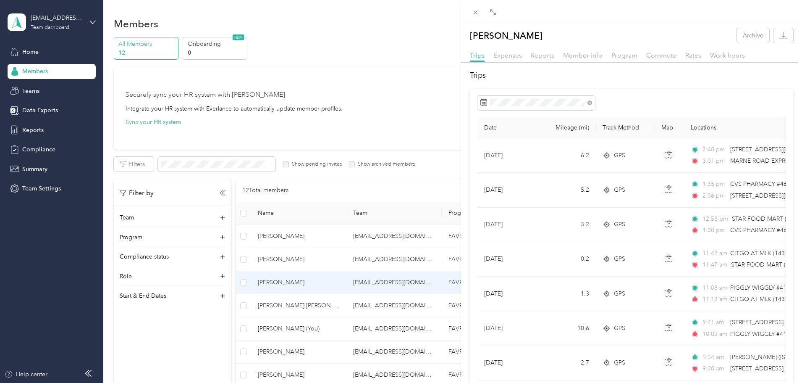 The width and height of the screenshot is (802, 383). Describe the element at coordinates (715, 219) in the screenshot. I see `span: 12:53 pm` at that location.